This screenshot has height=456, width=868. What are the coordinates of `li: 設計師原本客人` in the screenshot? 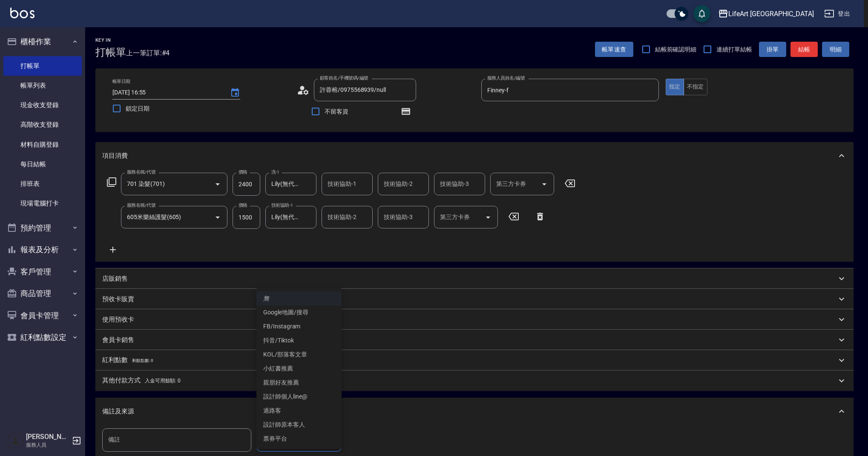 It's located at (299, 424).